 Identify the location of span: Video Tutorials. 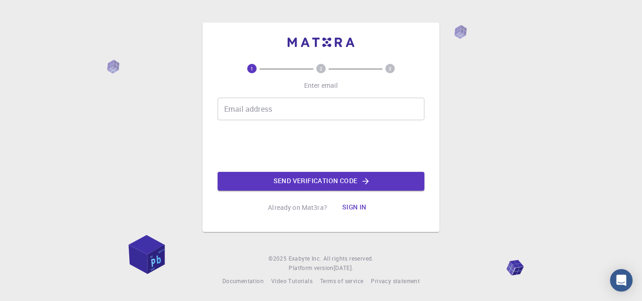
(292, 281).